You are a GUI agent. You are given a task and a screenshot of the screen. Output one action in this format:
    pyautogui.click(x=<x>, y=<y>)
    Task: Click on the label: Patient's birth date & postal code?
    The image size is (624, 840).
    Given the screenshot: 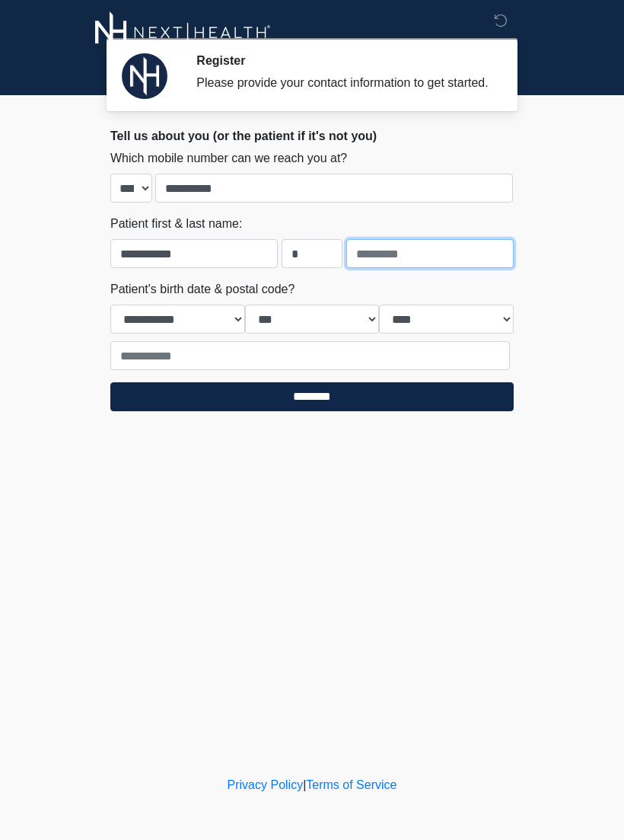 What is the action you would take?
    pyautogui.click(x=202, y=290)
    